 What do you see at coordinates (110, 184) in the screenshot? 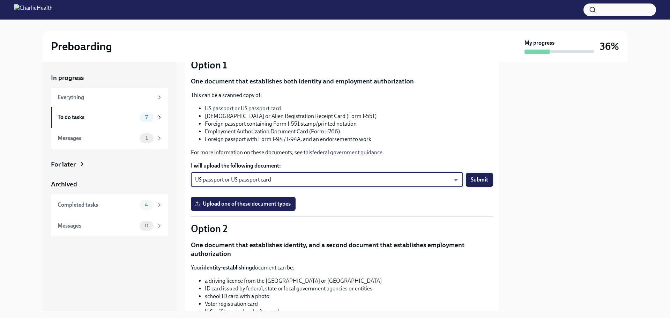
I see `a: Archived` at bounding box center [110, 184].